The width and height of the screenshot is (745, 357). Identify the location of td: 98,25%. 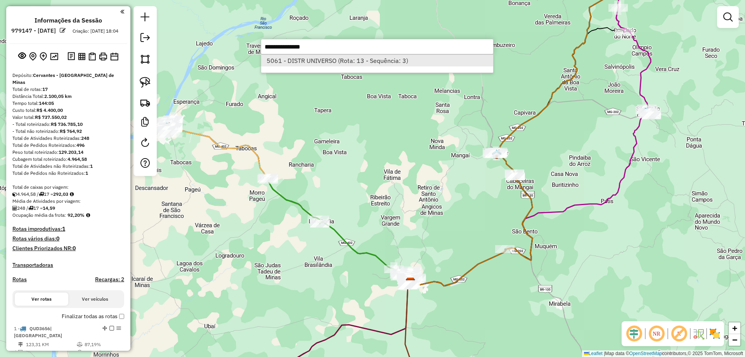
(102, 352).